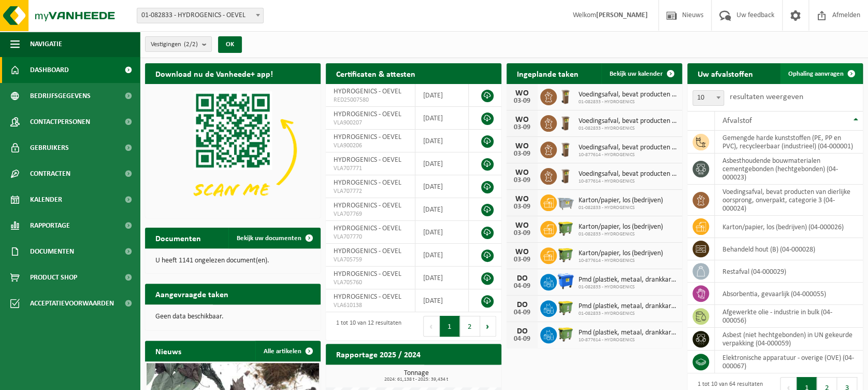 Image resolution: width=868 pixels, height=390 pixels. What do you see at coordinates (230, 44) in the screenshot?
I see `button: OK` at bounding box center [230, 44].